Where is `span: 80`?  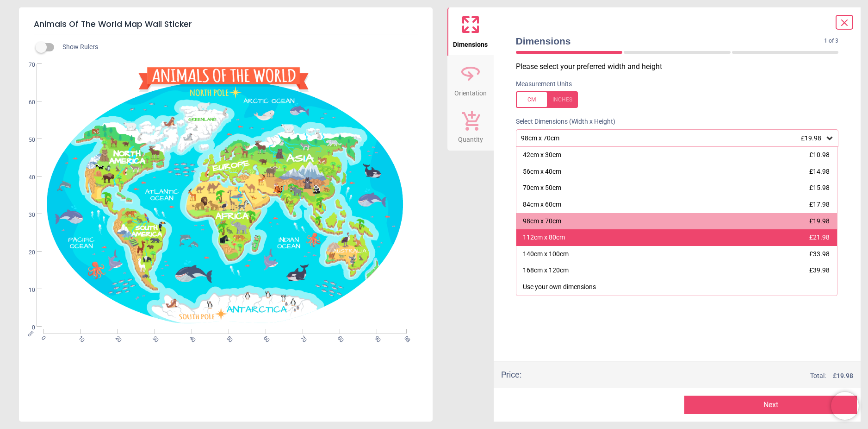 span: 80 is located at coordinates (338, 337).